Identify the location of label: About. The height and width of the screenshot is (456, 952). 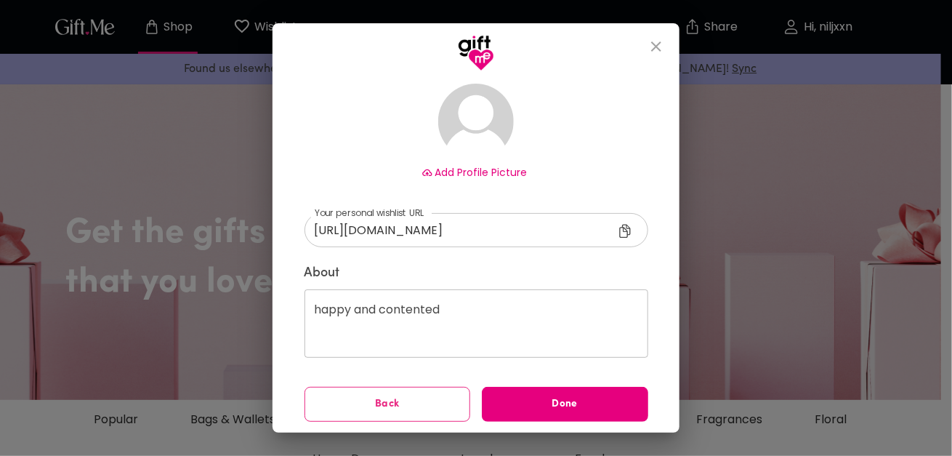
(476, 273).